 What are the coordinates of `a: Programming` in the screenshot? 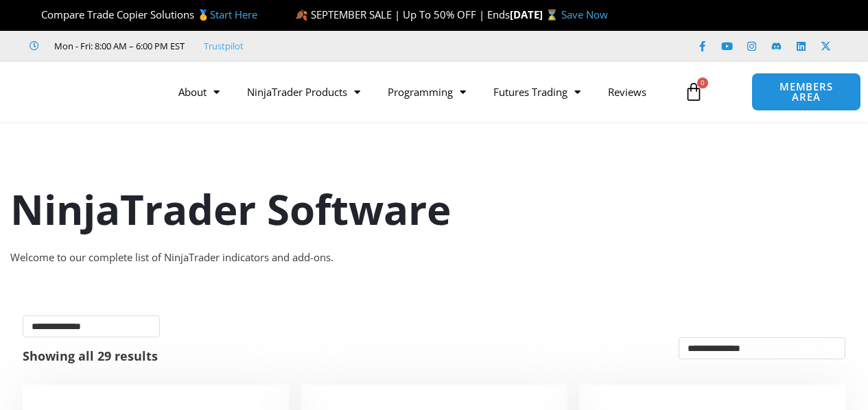 It's located at (427, 92).